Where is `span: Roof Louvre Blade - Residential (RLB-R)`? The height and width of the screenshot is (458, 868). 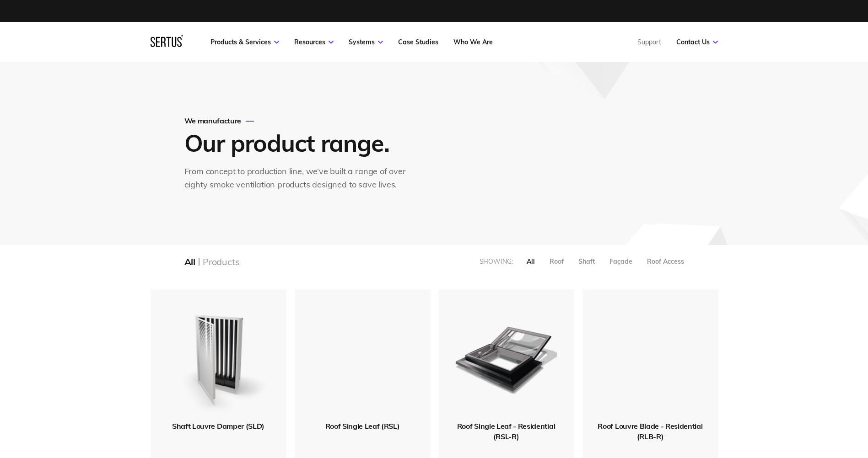 span: Roof Louvre Blade - Residential (RLB-R) is located at coordinates (650, 431).